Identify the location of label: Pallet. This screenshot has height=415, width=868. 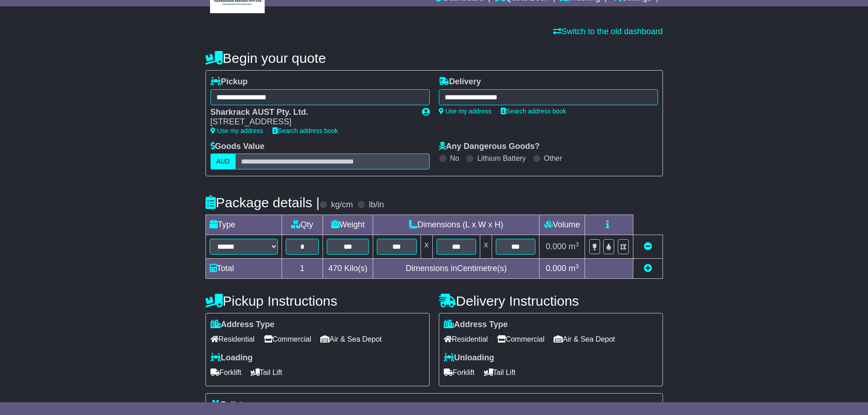
(227, 404).